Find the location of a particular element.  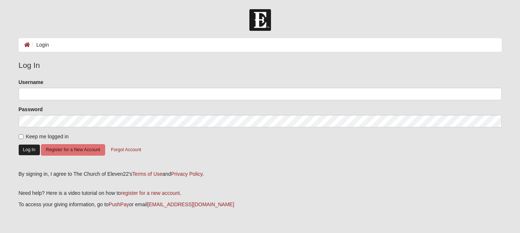

button: Register for a New Account is located at coordinates (73, 149).